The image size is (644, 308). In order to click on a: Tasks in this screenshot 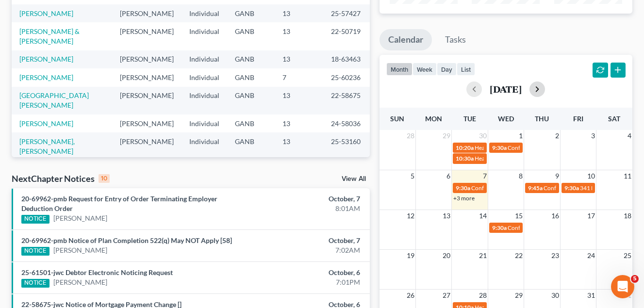, I will do `click(455, 40)`.